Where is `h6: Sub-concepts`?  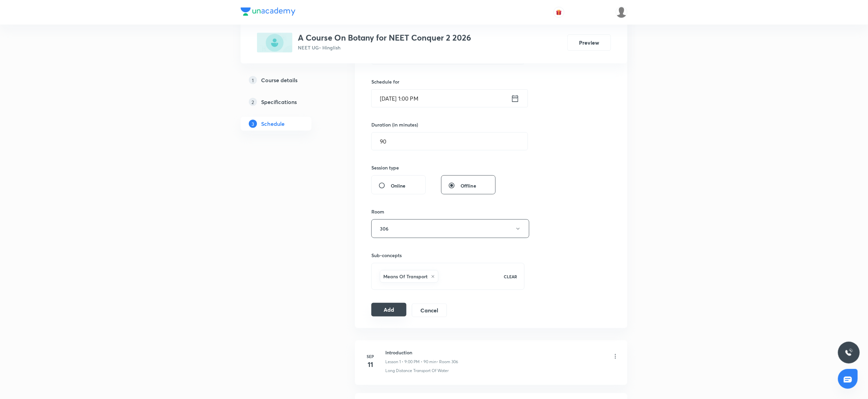 h6: Sub-concepts is located at coordinates (448, 255).